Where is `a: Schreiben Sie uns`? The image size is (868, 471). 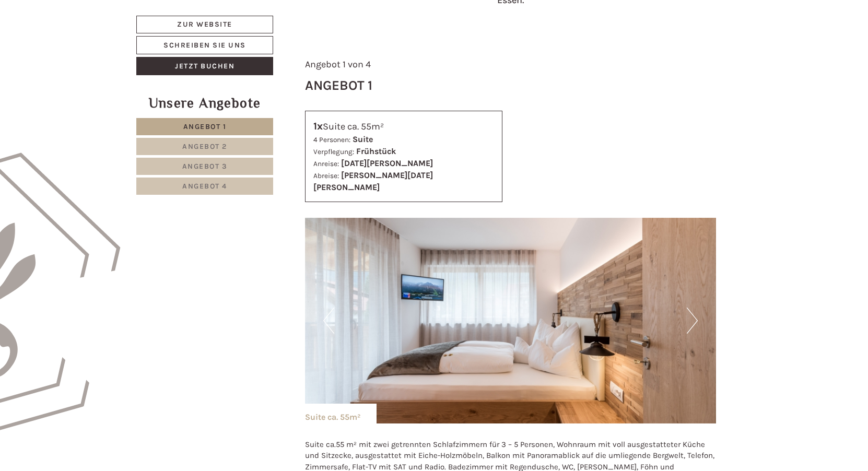
a: Schreiben Sie uns is located at coordinates (205, 45).